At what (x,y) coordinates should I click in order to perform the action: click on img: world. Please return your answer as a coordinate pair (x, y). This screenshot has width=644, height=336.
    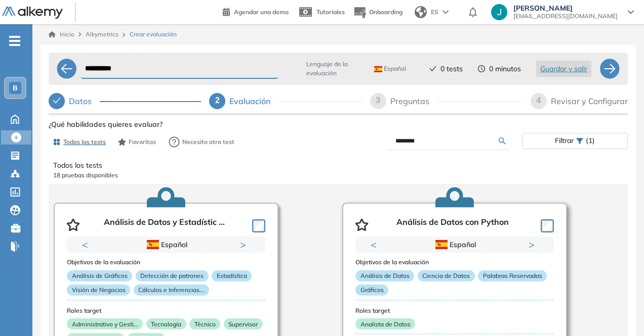
    Looking at the image, I should click on (421, 12).